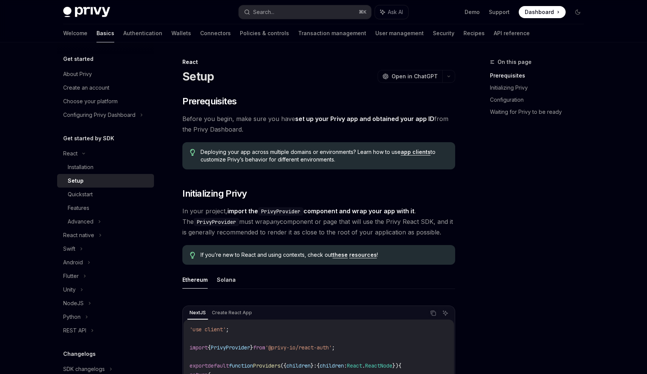 The image size is (647, 374). Describe the element at coordinates (395, 12) in the screenshot. I see `span: Ask AI` at that location.